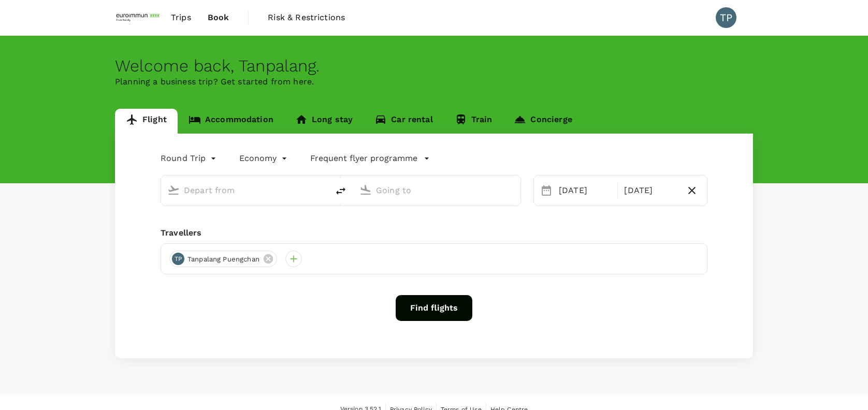  Describe the element at coordinates (223, 259) in the screenshot. I see `span: Tanpalang Puengchan` at that location.